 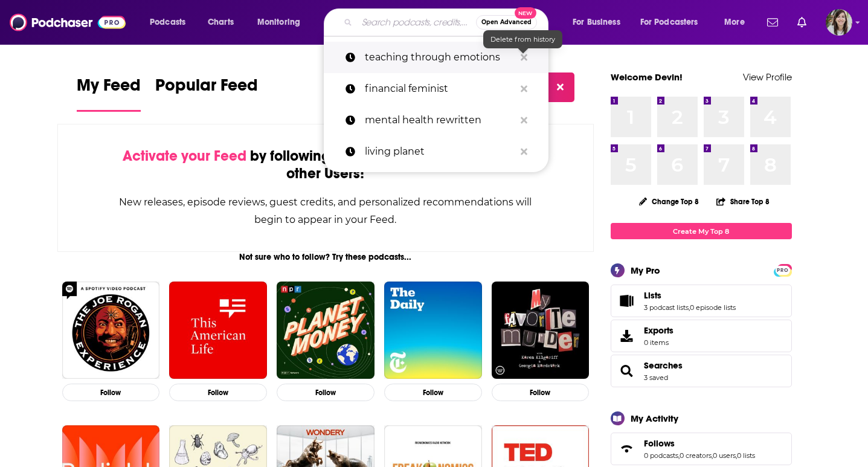 What do you see at coordinates (659, 342) in the screenshot?
I see `span: 0 items` at bounding box center [659, 342].